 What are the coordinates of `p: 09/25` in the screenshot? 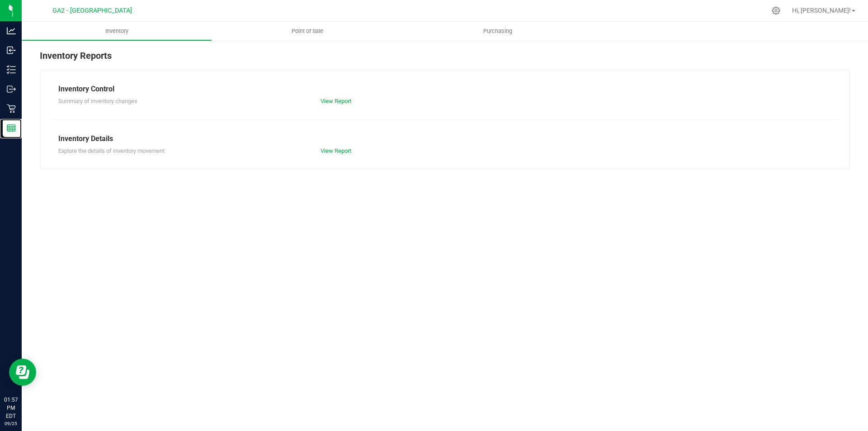 It's located at (11, 423).